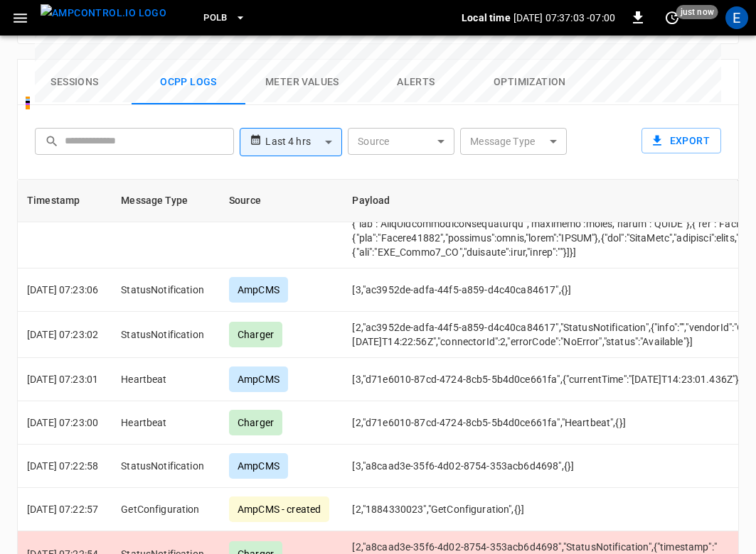 Image resolution: width=756 pixels, height=554 pixels. Describe the element at coordinates (529, 83) in the screenshot. I see `button: Optimization` at that location.